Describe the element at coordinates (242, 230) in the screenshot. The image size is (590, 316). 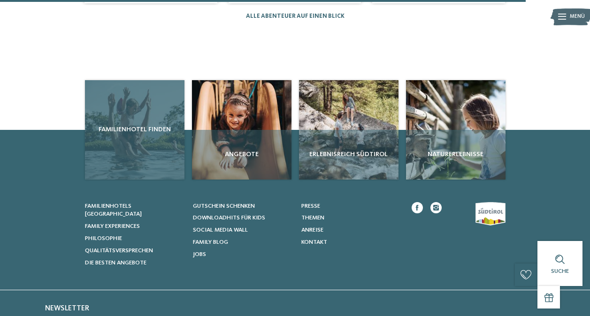
I see `a: Social Media Wall` at that location.